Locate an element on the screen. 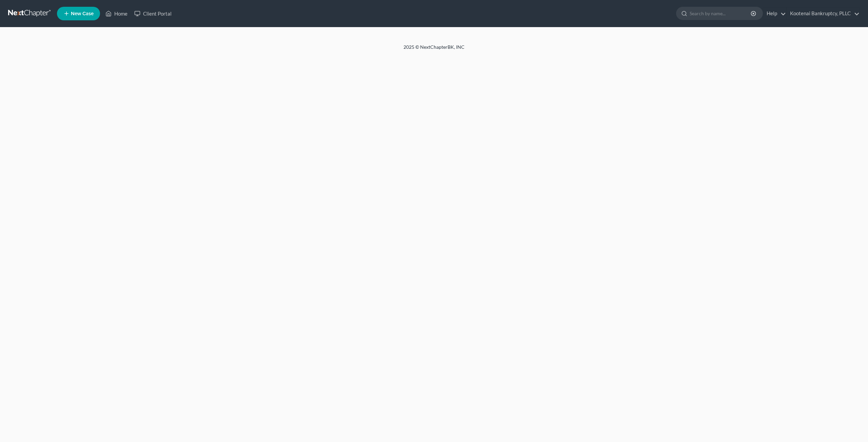 The height and width of the screenshot is (442, 868). span: New Case is located at coordinates (82, 14).